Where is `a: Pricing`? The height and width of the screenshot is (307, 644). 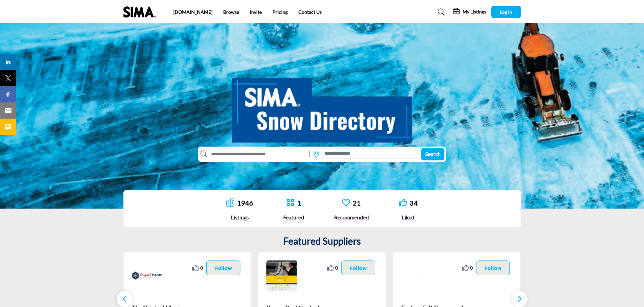
a: Pricing is located at coordinates (280, 12).